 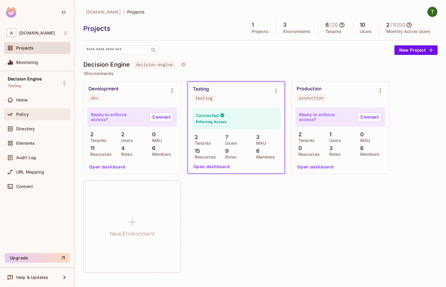 What do you see at coordinates (211, 122) in the screenshot?
I see `h6: Enforcing Access` at bounding box center [211, 122].